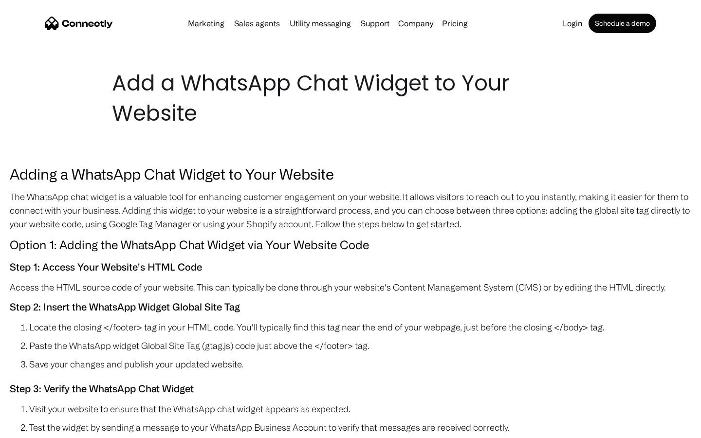 This screenshot has height=438, width=701. What do you see at coordinates (320, 23) in the screenshot?
I see `a: Utility messaging` at bounding box center [320, 23].